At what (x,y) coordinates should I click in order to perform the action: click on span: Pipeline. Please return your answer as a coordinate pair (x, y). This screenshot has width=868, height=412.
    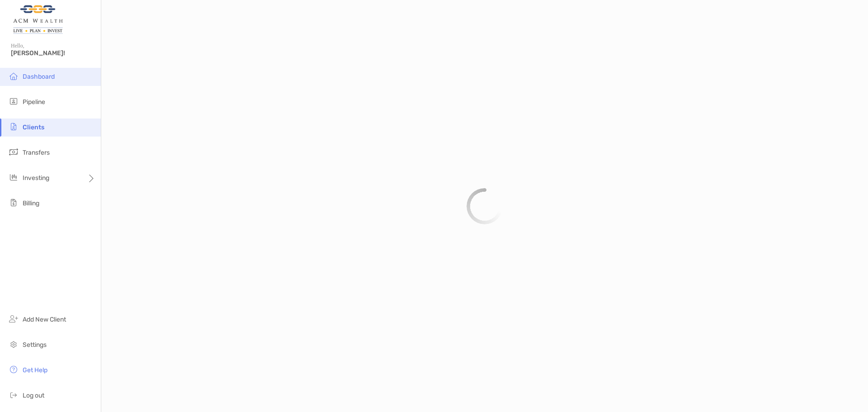
    Looking at the image, I should click on (34, 102).